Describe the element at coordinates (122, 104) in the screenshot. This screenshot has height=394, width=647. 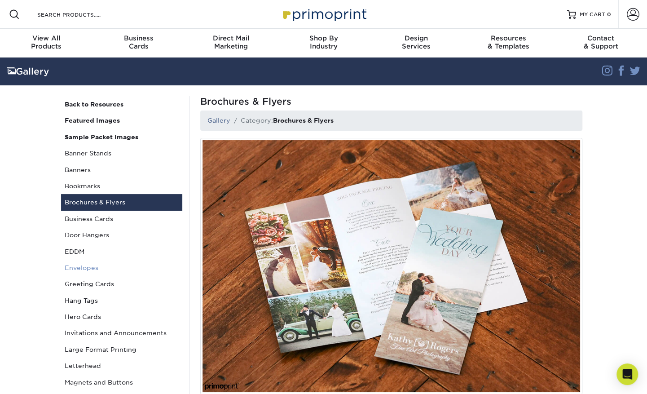
I see `a: Back to Resources` at that location.